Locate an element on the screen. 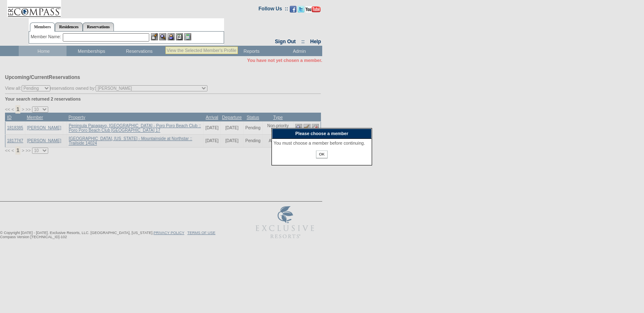 The height and width of the screenshot is (313, 644). div: Please choose a member is located at coordinates (322, 133).